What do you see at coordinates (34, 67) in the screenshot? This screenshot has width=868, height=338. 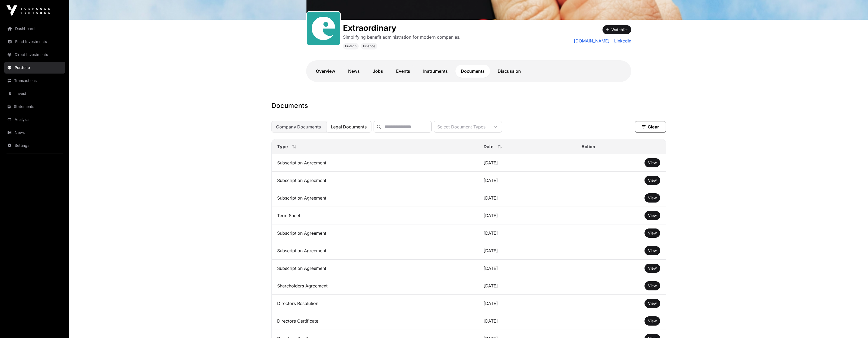 I see `a: Portfolio` at bounding box center [34, 67].